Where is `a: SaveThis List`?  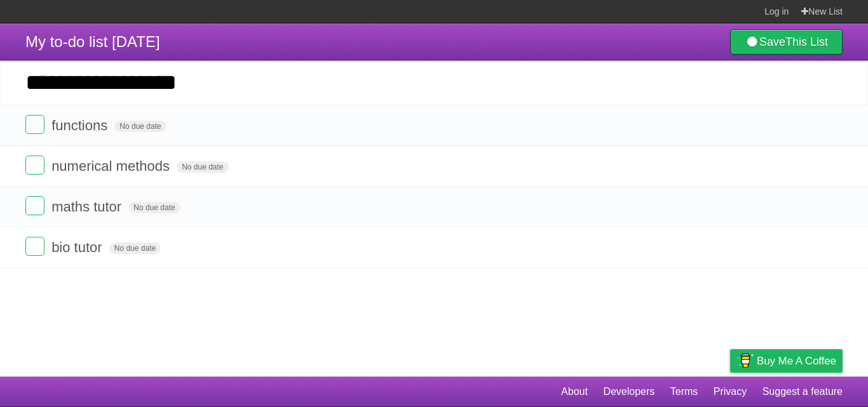 a: SaveThis List is located at coordinates (786, 42).